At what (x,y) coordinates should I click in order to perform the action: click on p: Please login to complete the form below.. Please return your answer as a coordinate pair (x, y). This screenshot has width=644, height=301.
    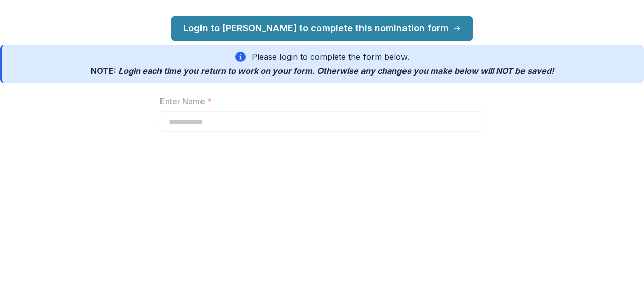
    Looking at the image, I should click on (330, 57).